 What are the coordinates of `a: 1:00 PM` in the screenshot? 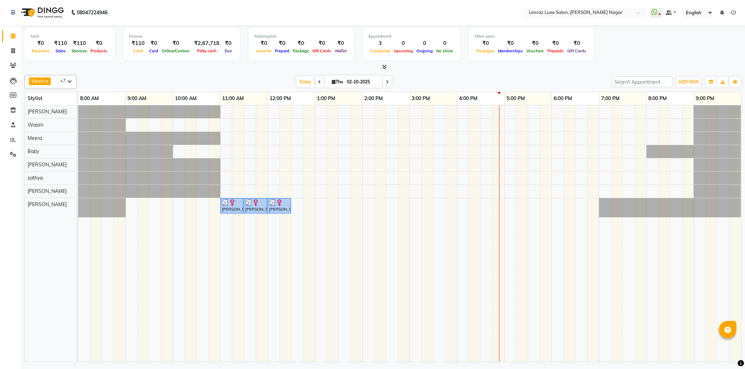 It's located at (326, 98).